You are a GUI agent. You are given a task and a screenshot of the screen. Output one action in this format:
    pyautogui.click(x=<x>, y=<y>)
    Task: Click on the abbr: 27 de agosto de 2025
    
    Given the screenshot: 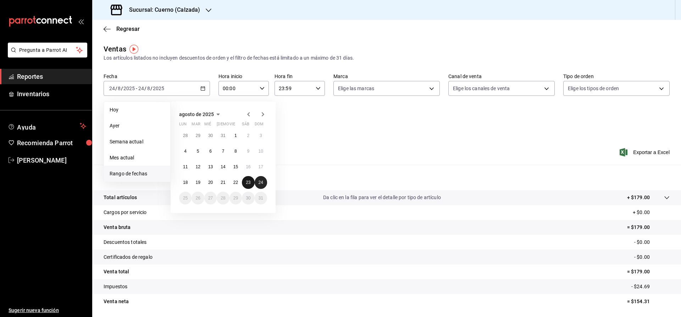 What is the action you would take?
    pyautogui.click(x=210, y=198)
    